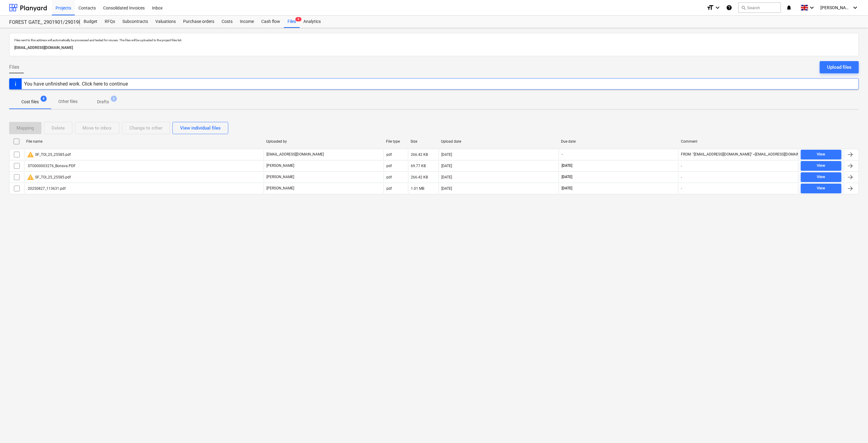  I want to click on a: Analytics, so click(312, 22).